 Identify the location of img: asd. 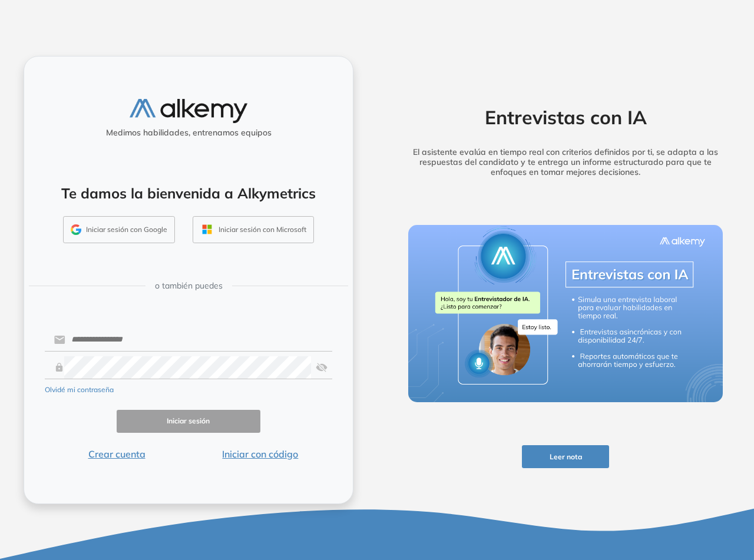
(321, 367).